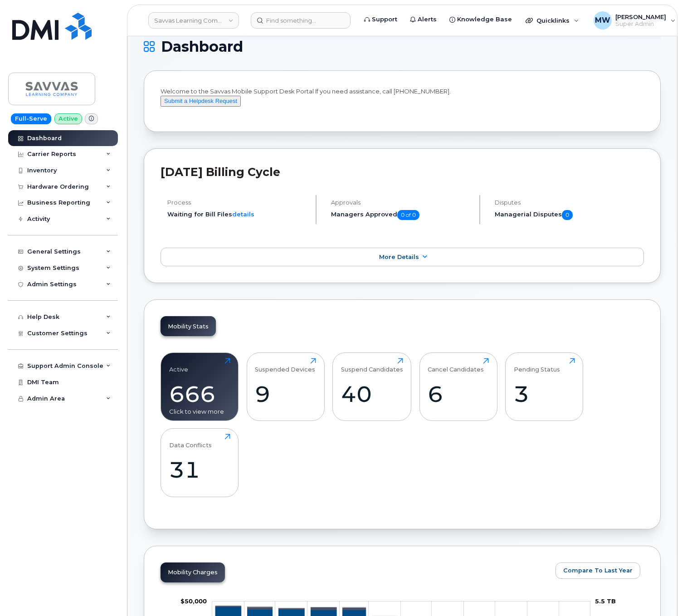 The width and height of the screenshot is (682, 616). What do you see at coordinates (380, 19) in the screenshot?
I see `a: Support` at bounding box center [380, 19].